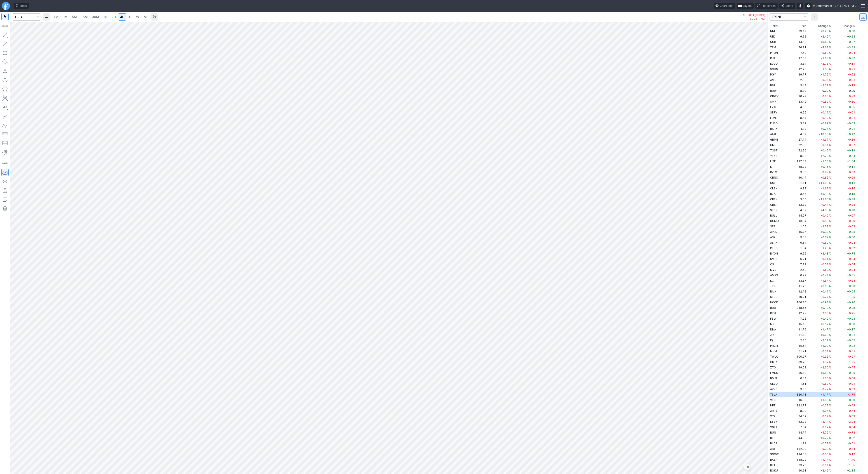  Describe the element at coordinates (38, 17) in the screenshot. I see `button: Search` at that location.